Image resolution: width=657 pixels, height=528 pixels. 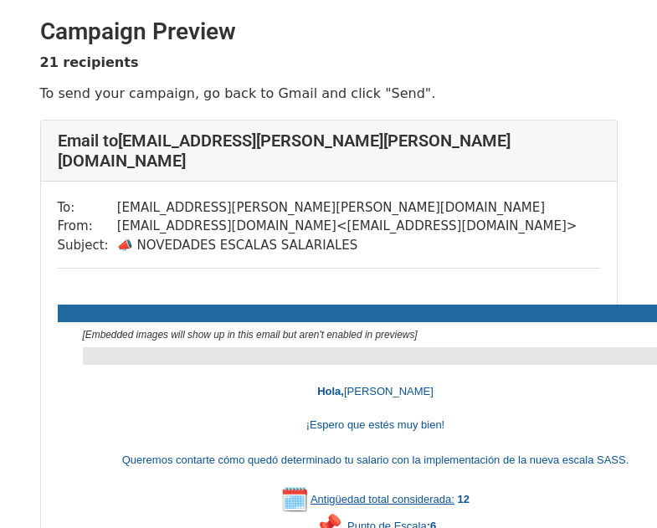 What do you see at coordinates (382, 499) in the screenshot?
I see `u: Antigüedad total considerada:` at bounding box center [382, 499].